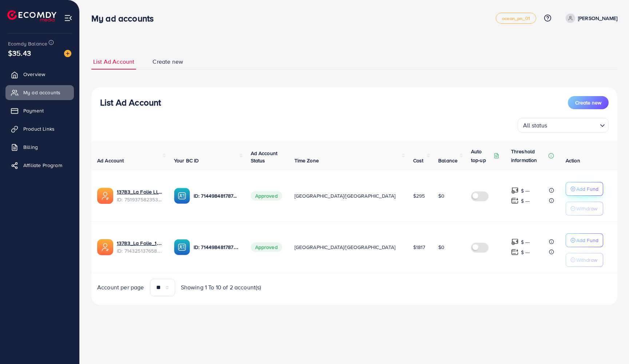 This screenshot has width=629, height=364. I want to click on span: Billing, so click(31, 147).